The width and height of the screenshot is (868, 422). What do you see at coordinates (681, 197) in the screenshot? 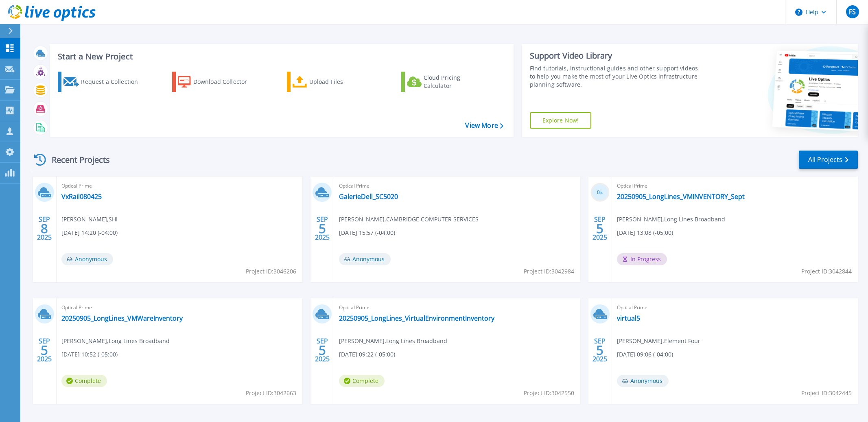
I see `a: 20250905_LongLines_VMINVENTORY_Sept` at bounding box center [681, 197].